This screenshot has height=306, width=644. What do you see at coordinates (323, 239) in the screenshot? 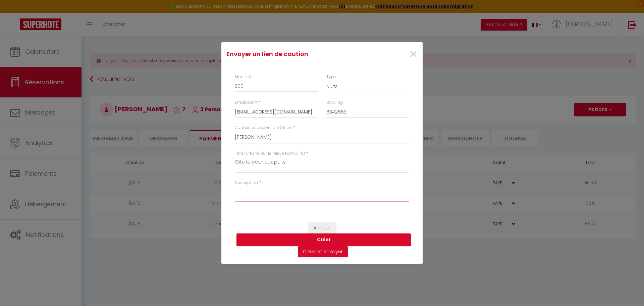
I see `button: Créer` at bounding box center [323, 239].